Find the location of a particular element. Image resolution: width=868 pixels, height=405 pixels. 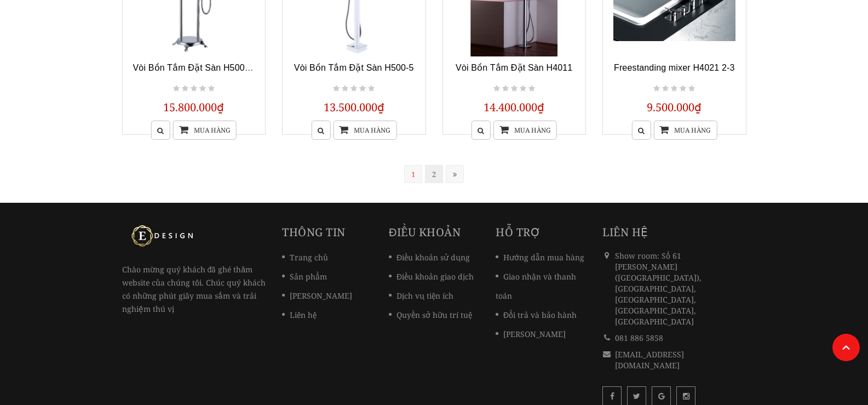

span: 15.800.000₫ is located at coordinates (193, 107).